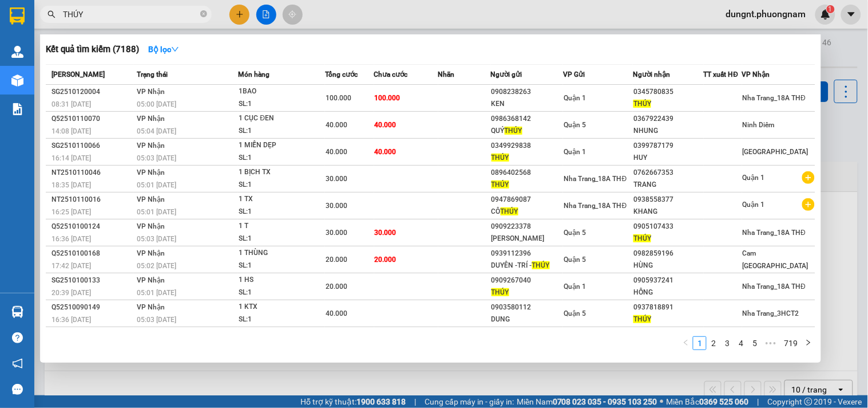 The image size is (868, 408). I want to click on div: 0909223378, so click(527, 227).